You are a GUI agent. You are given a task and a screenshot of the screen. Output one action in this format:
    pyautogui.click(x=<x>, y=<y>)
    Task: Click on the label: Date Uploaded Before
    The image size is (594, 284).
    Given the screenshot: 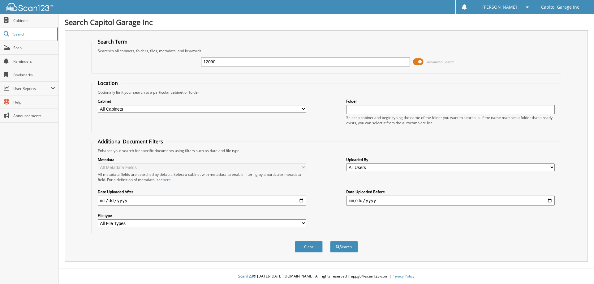 What is the action you would take?
    pyautogui.click(x=450, y=192)
    